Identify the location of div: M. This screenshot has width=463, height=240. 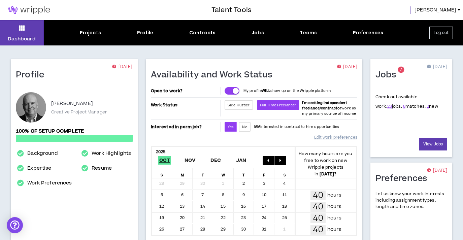
(182, 173).